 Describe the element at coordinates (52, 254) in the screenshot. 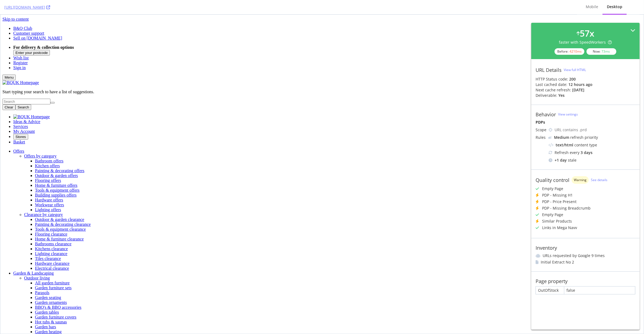

I see `a: Electrical clearance` at that location.